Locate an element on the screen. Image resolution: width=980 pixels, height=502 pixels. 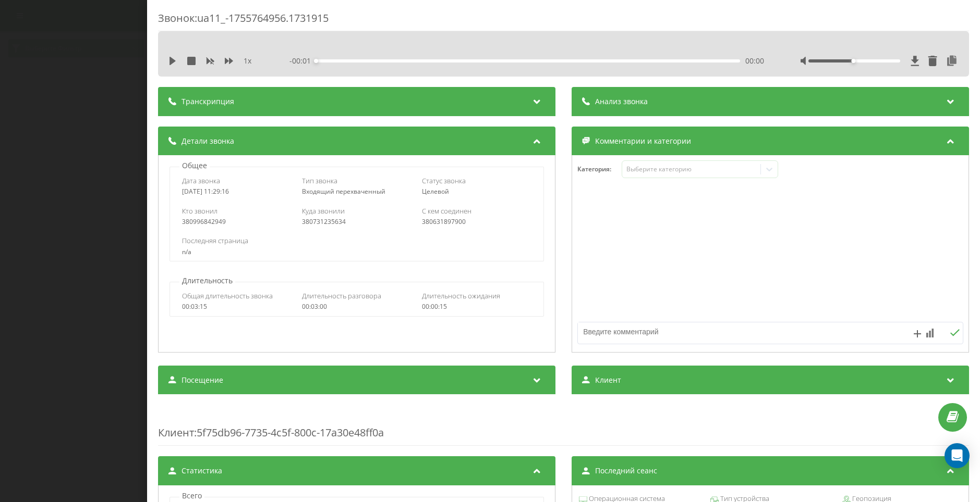
span: Тип звонка is located at coordinates (320, 181).